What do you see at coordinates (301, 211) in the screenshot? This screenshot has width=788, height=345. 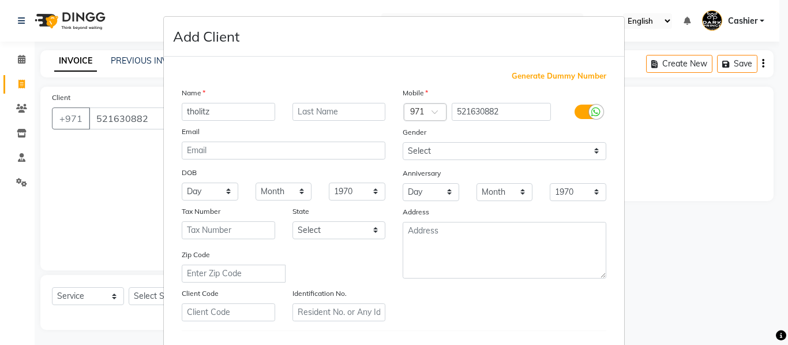 I see `label: State` at bounding box center [301, 211].